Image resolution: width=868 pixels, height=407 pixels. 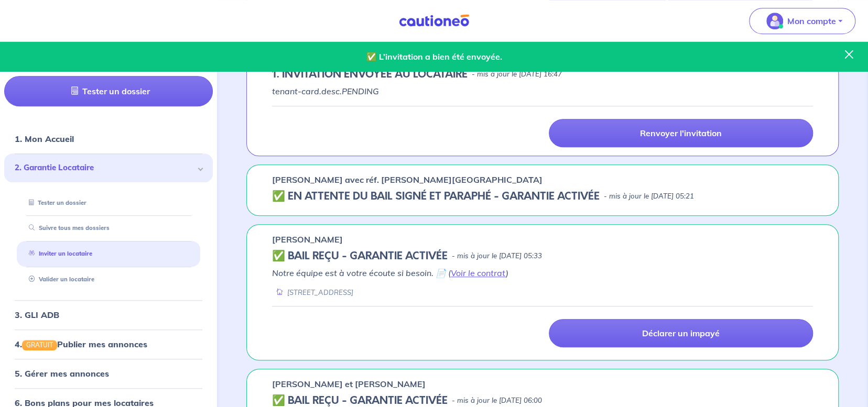 What do you see at coordinates (681, 133) in the screenshot?
I see `p: Renvoyer l'invitation` at bounding box center [681, 133].